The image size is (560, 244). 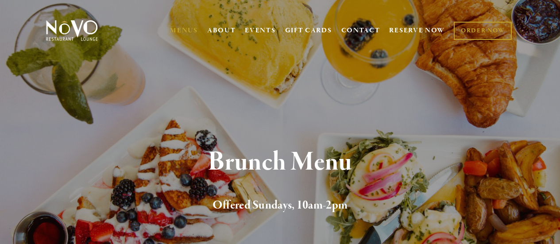 What do you see at coordinates (184, 31) in the screenshot?
I see `a: MENUS` at bounding box center [184, 31].